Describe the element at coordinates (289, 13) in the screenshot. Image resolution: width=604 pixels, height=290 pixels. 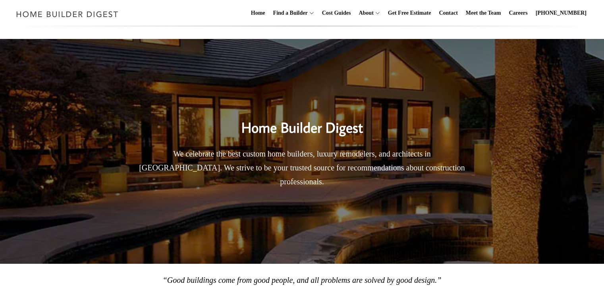
I see `a: Find a Builder` at that location.